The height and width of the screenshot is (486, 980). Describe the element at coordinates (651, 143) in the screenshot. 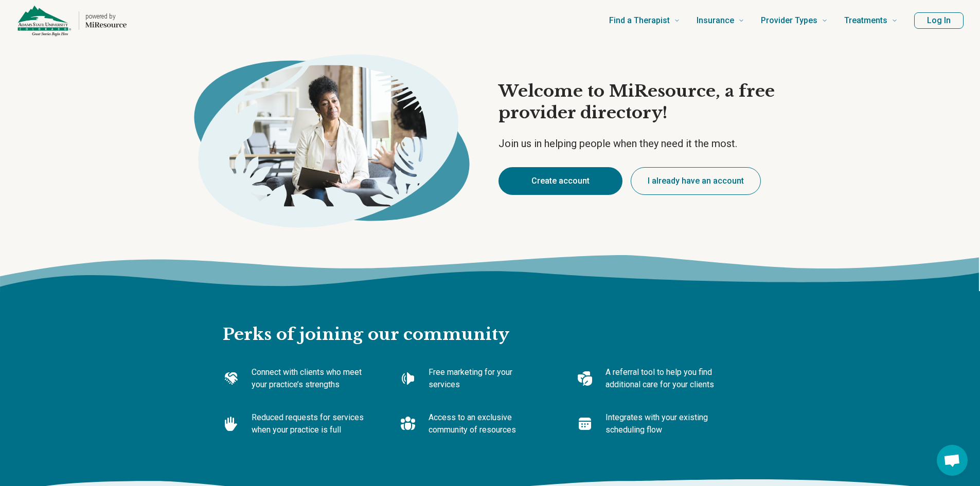

I see `p: Join us in helping people when they need it the most.` at that location.